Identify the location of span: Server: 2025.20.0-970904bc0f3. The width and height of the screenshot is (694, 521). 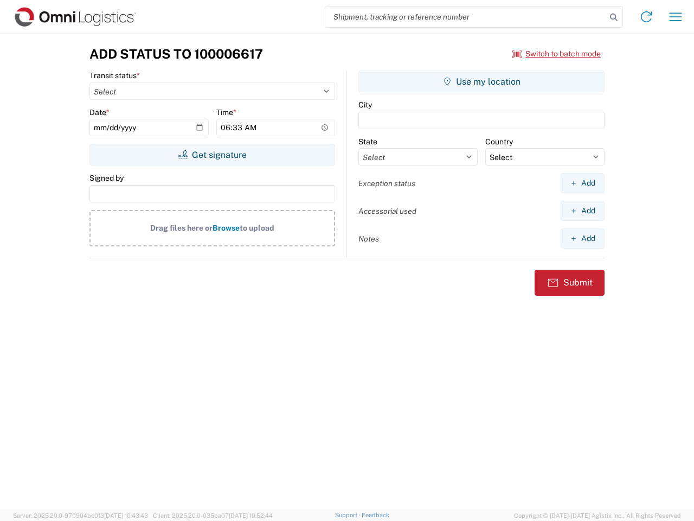
(80, 515).